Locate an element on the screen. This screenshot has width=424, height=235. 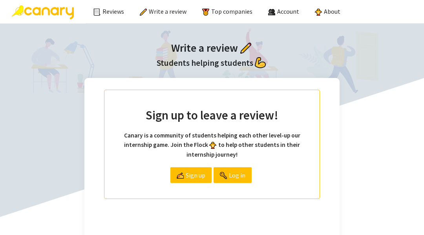
img: people.png is located at coordinates (271, 12).